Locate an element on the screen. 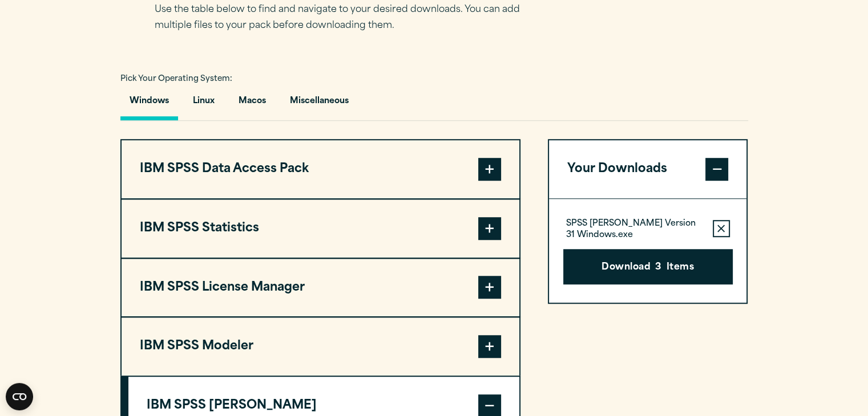 This screenshot has width=868, height=416. button: Your Downloads is located at coordinates (647, 169).